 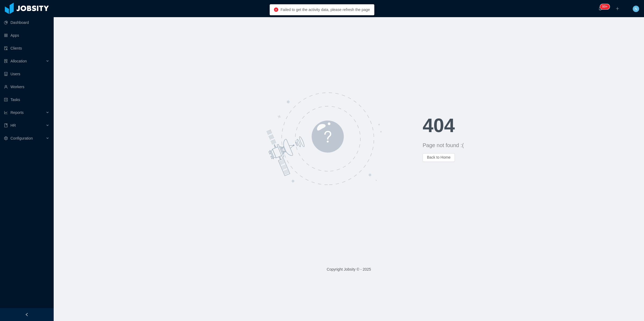 I want to click on h1: 404, so click(x=533, y=126).